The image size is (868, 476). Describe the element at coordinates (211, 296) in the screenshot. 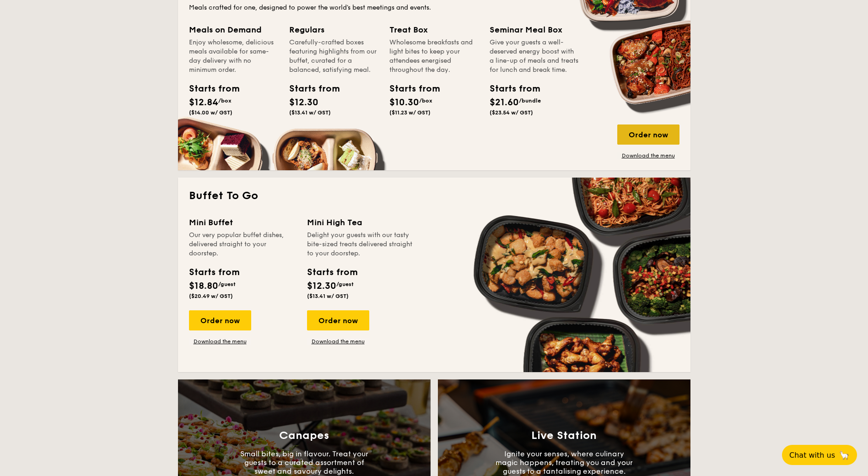

I see `span: ($20.49 w/ GST)` at that location.